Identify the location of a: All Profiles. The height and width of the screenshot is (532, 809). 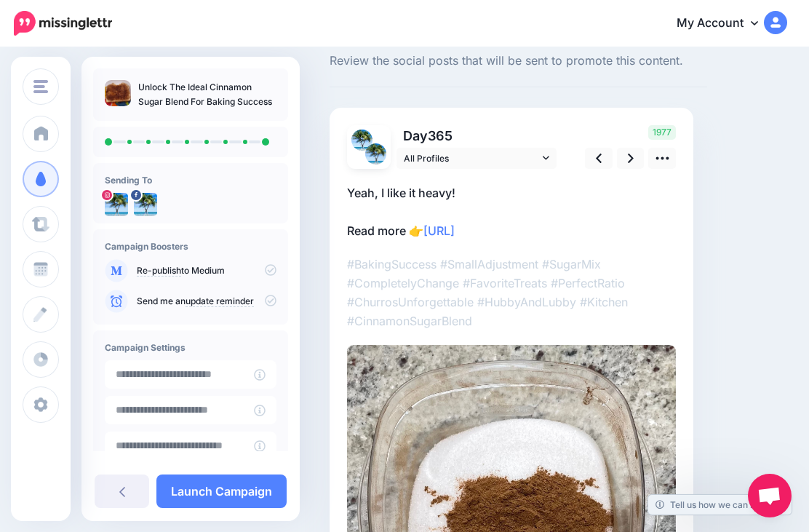
(477, 158).